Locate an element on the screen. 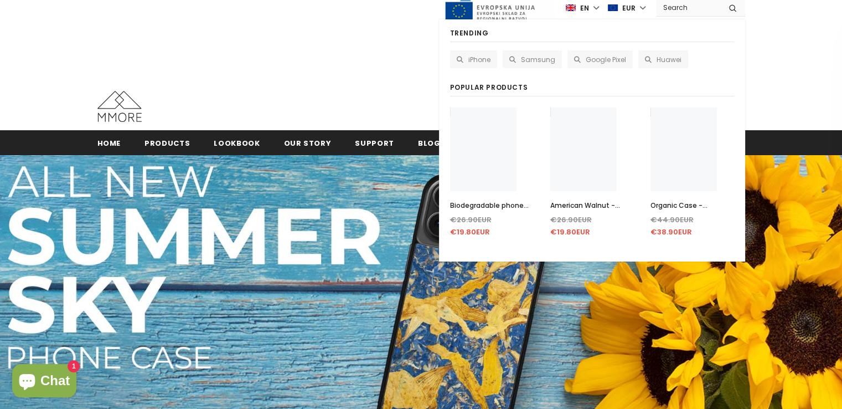 Image resolution: width=842 pixels, height=409 pixels. a: American Walnut - LIMITED EDITION is located at coordinates (592, 206).